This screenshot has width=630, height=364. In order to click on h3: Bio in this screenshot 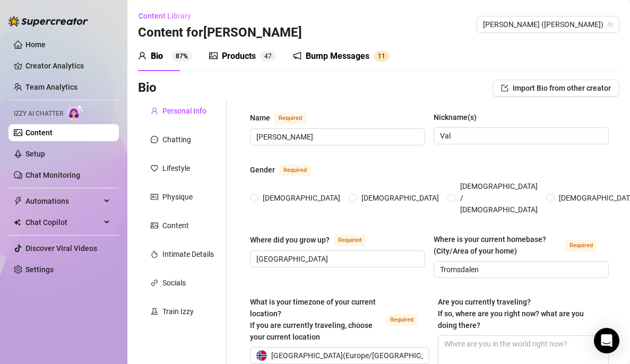, I will do `click(147, 88)`.